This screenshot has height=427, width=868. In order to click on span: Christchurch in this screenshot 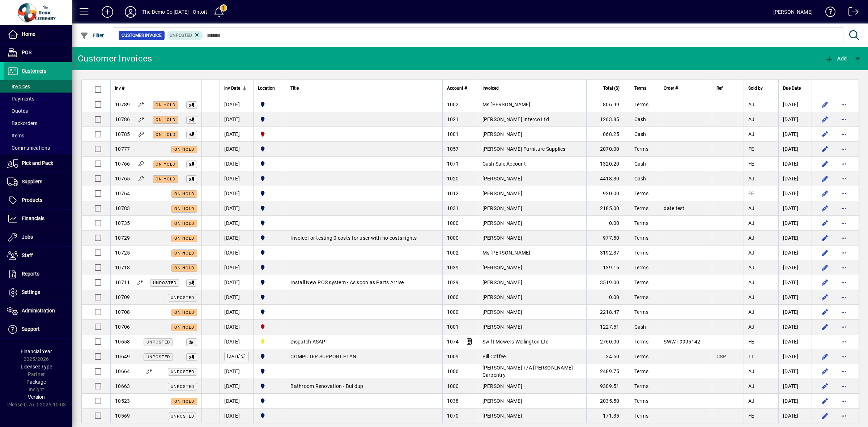, I will do `click(269, 134)`.